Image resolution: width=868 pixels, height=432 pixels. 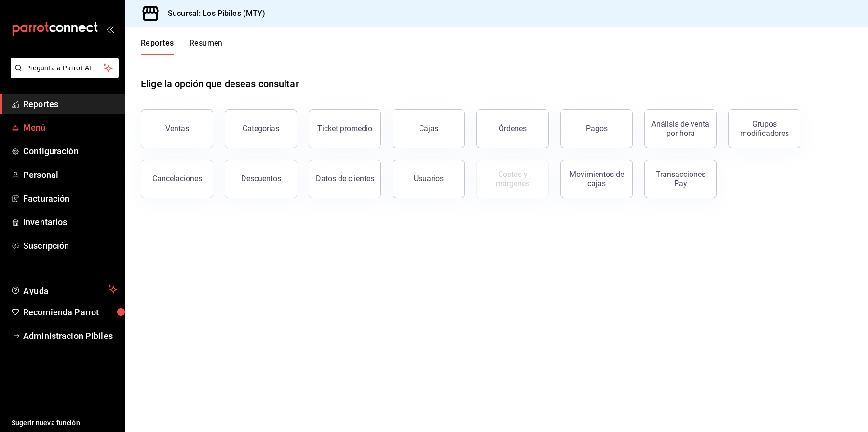 What do you see at coordinates (513, 129) in the screenshot?
I see `div: Órdenes` at bounding box center [513, 129].